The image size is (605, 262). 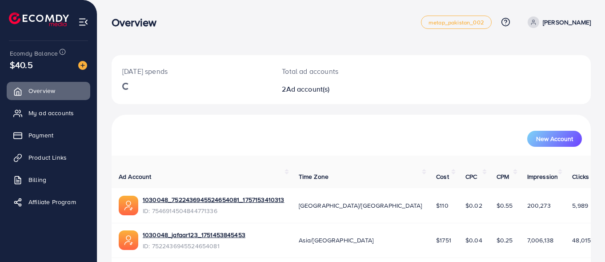 I want to click on span: 5,989, so click(x=580, y=205).